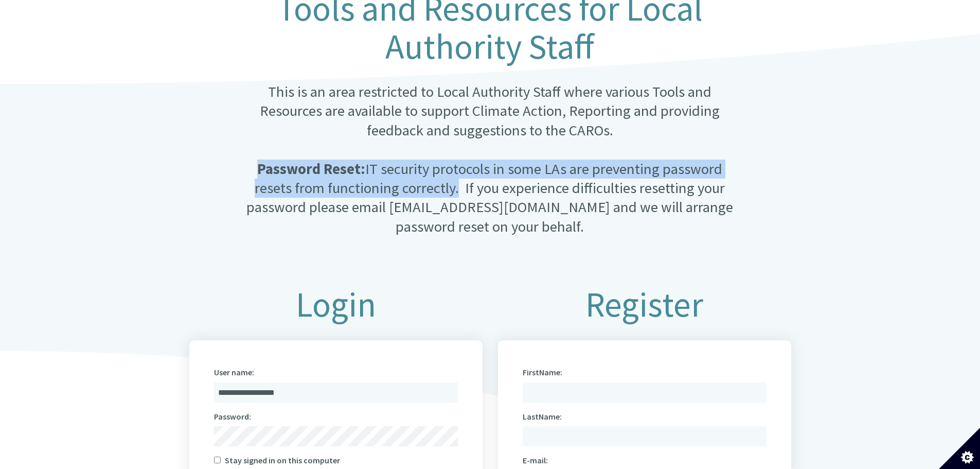 This screenshot has width=980, height=469. What do you see at coordinates (233, 416) in the screenshot?
I see `label: Password:` at bounding box center [233, 416].